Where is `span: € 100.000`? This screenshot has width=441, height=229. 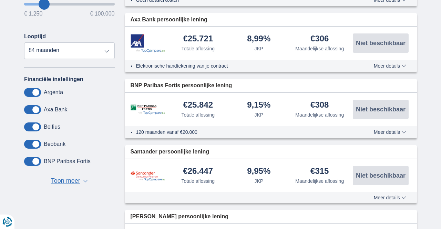 span: € 100.000 is located at coordinates (102, 14).